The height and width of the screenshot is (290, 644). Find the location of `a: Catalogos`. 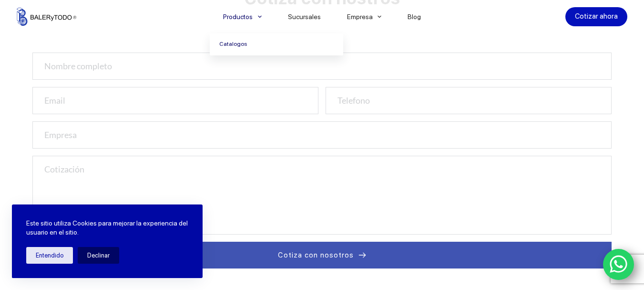

a: Catalogos is located at coordinates (276, 45).